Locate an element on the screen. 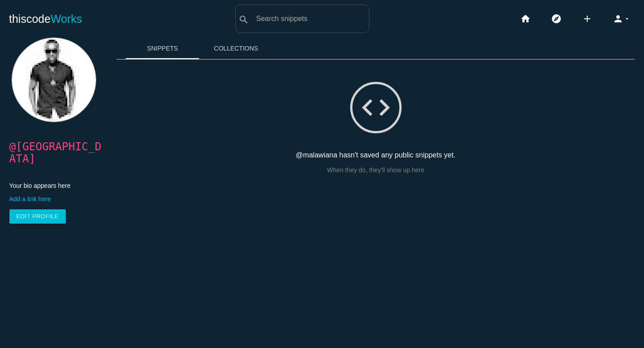 The width and height of the screenshot is (644, 348). a: Add a link here is located at coordinates (58, 199).